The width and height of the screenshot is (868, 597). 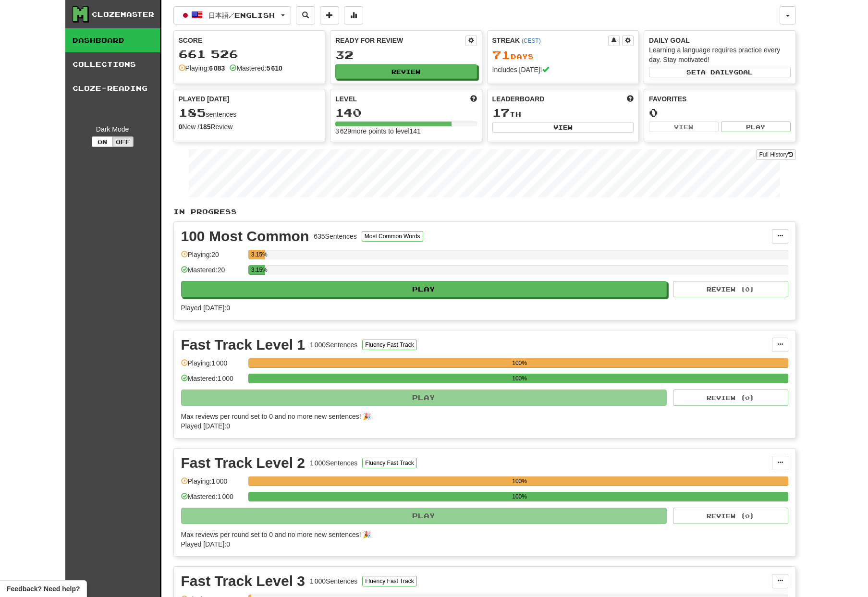 What do you see at coordinates (518, 99) in the screenshot?
I see `span: Leaderboard` at bounding box center [518, 99].